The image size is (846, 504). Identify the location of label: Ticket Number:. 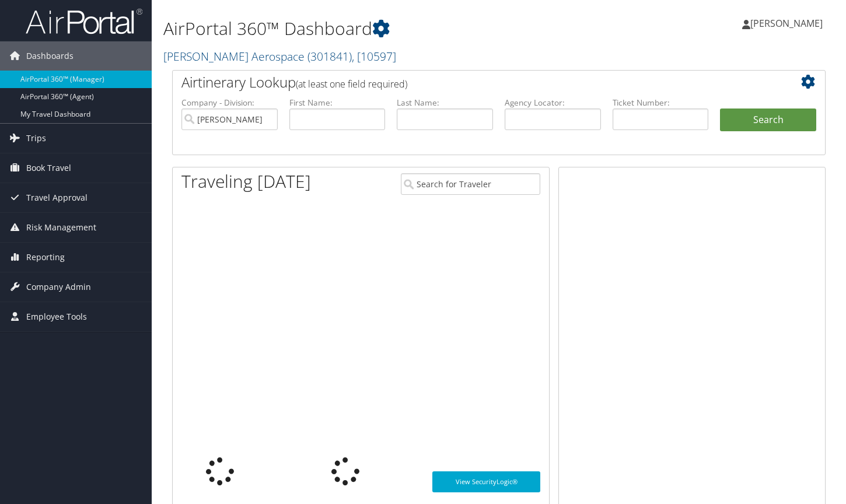
(660, 103).